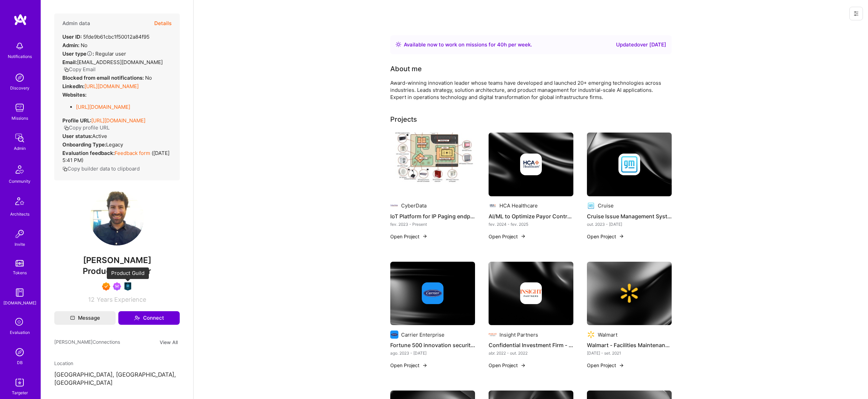 The width and height of the screenshot is (868, 399). Describe the element at coordinates (77, 121) in the screenshot. I see `strong: Profile URL:` at that location.